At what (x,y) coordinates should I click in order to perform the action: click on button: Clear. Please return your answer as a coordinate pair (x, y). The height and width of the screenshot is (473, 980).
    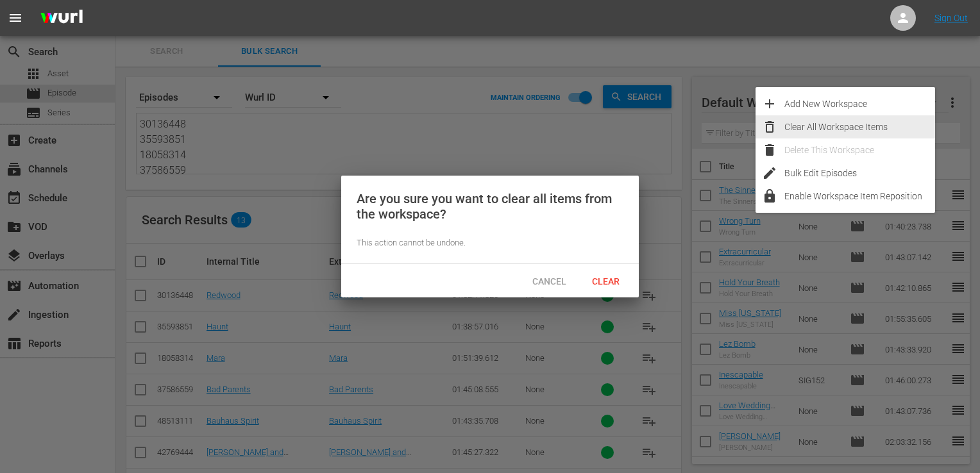
    Looking at the image, I should click on (606, 281).